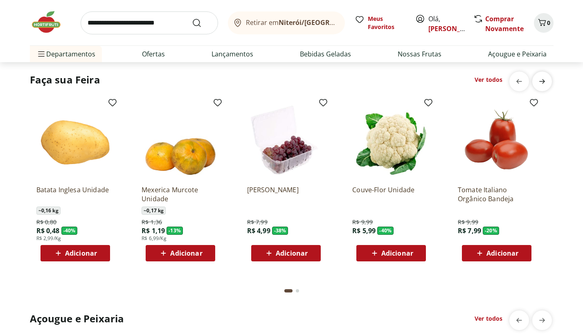  I want to click on a: Comprar Novamente, so click(504, 24).